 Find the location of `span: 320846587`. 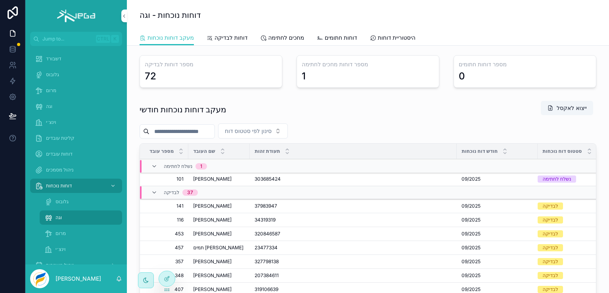

span: 320846587 is located at coordinates (267, 234).